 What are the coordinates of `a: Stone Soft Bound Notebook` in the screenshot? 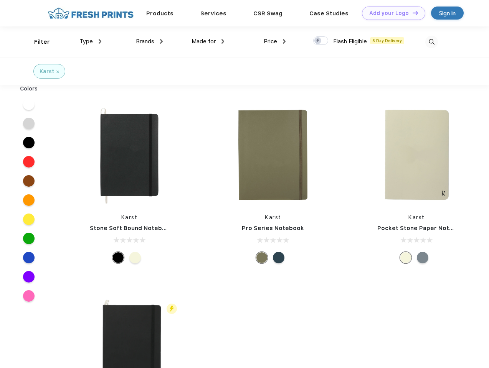 It's located at (131, 228).